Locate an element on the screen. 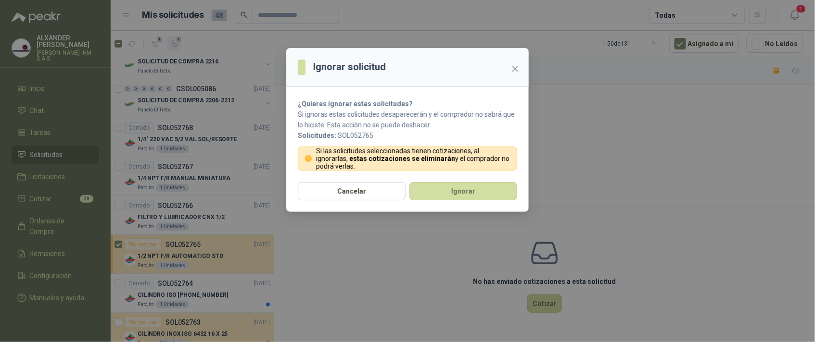 The image size is (815, 342). p: Si las solicitudes seleccionadas tienen cotizaciones, al ignorarlas, y el comprador no podrá verlas. is located at coordinates (414, 159).